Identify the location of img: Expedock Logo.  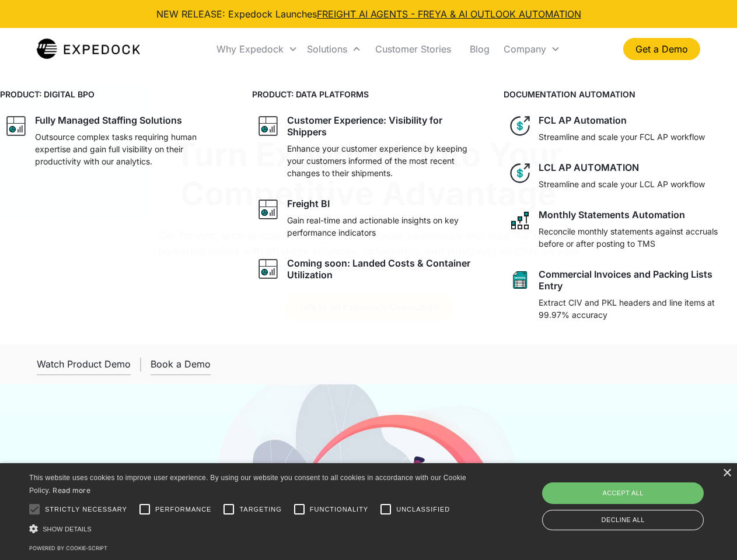
(88, 49).